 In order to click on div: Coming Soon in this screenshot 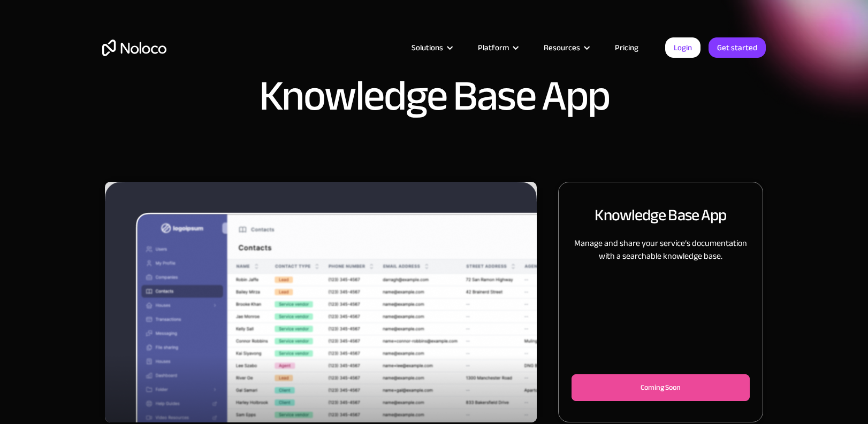, I will do `click(661, 388)`.